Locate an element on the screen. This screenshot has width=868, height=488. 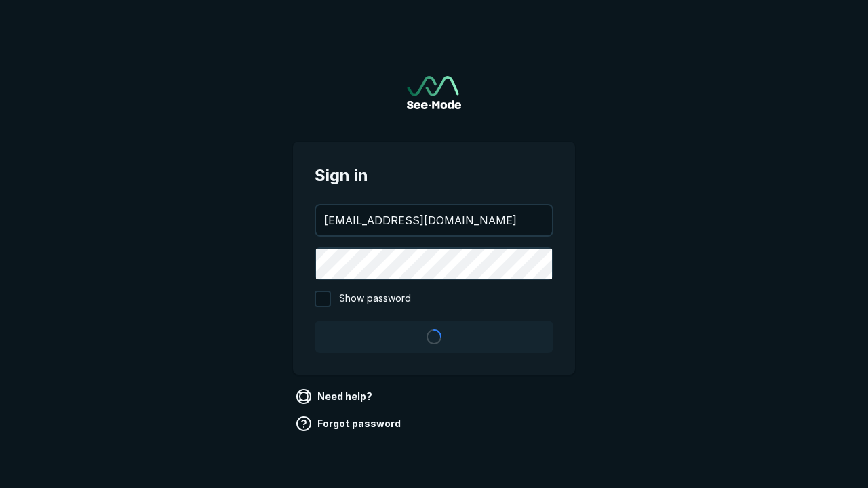
a: Go to sign in is located at coordinates (434, 92).